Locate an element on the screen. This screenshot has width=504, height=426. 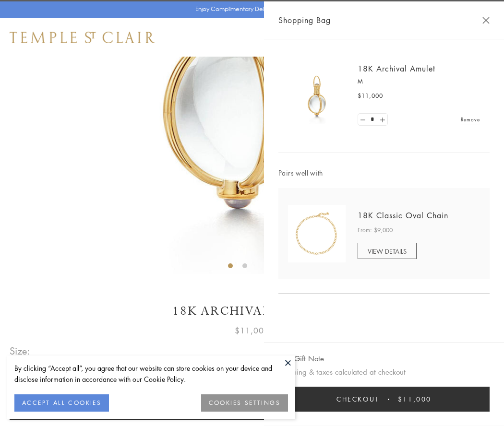
span: From: $9,000 is located at coordinates (375, 230).